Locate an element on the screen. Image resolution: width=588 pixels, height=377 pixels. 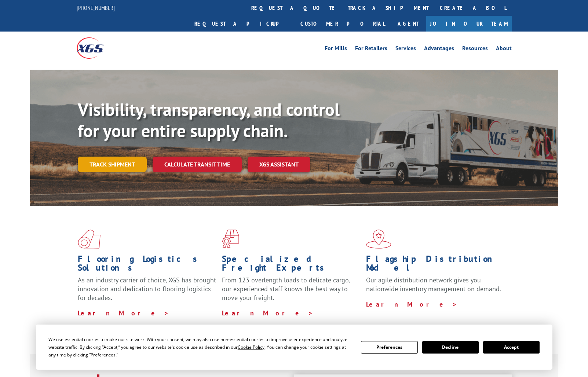
span: Cookie Policy is located at coordinates (251, 347).